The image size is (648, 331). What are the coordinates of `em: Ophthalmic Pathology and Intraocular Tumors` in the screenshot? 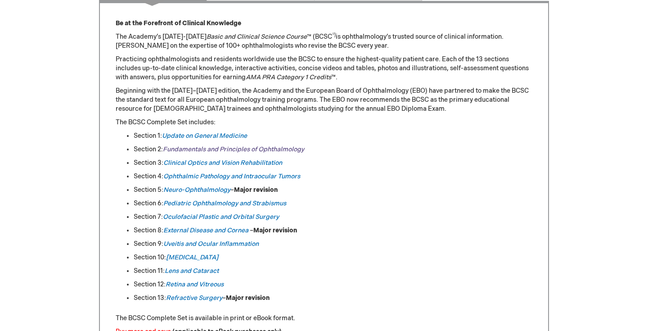 It's located at (232, 176).